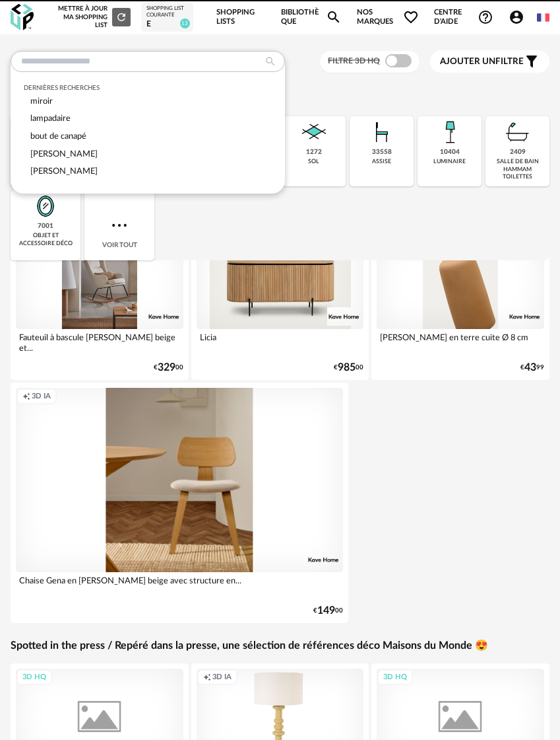 The width and height of the screenshot is (560, 740). I want to click on div: luminaire, so click(450, 161).